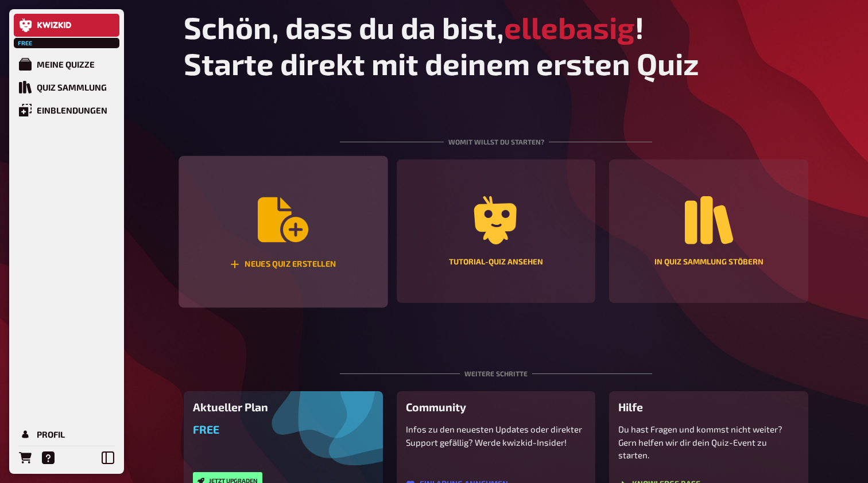 The height and width of the screenshot is (483, 868). I want to click on div: Quiz Sammlung, so click(72, 87).